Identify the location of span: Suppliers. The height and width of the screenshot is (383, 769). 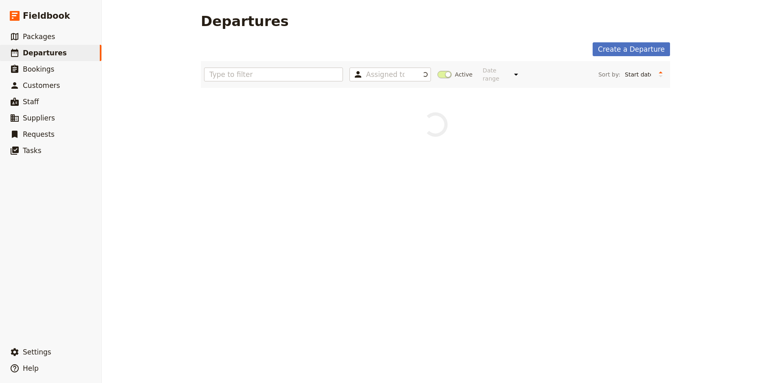
(39, 118).